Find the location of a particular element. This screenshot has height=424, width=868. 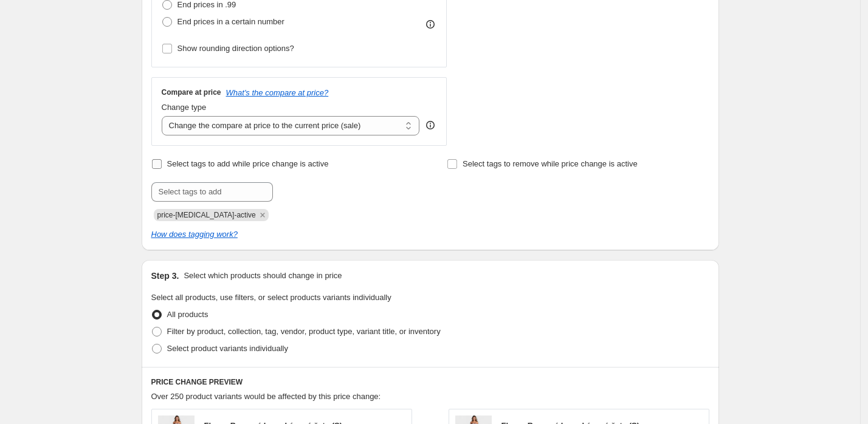

span: End prices in a certain number is located at coordinates (231, 21).